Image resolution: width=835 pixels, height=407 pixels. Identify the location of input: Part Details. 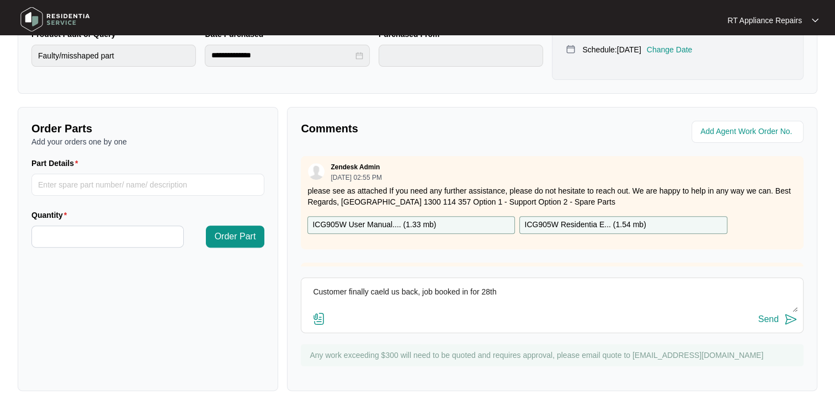
(148, 185).